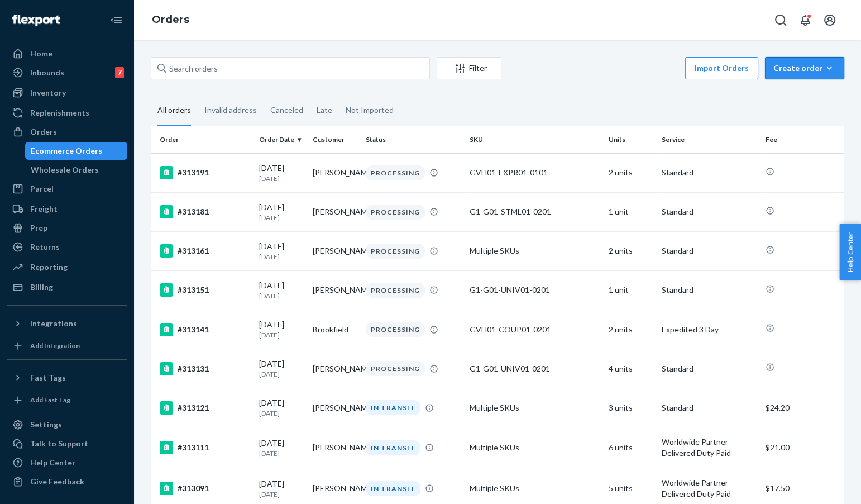 The width and height of the screenshot is (861, 504). What do you see at coordinates (203, 140) in the screenshot?
I see `th: Order` at bounding box center [203, 140].